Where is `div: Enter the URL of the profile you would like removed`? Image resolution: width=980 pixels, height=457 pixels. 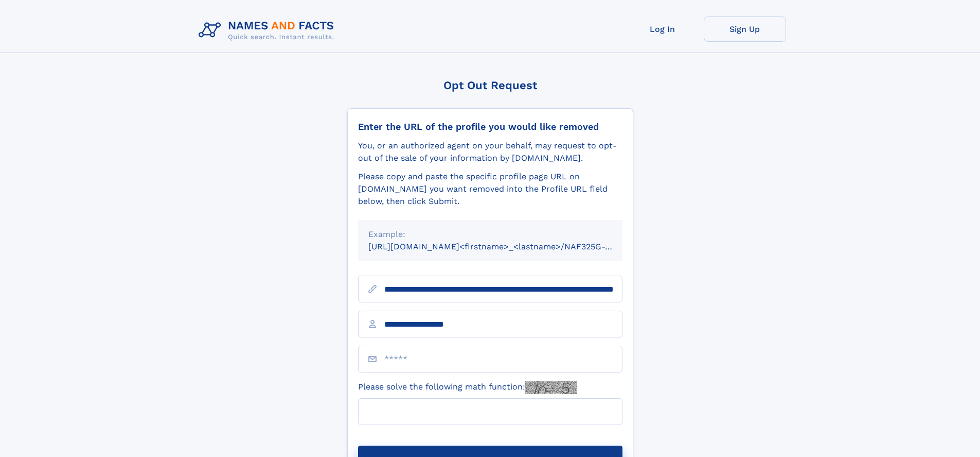
div: Enter the URL of the profile you would like removed is located at coordinates (490, 127).